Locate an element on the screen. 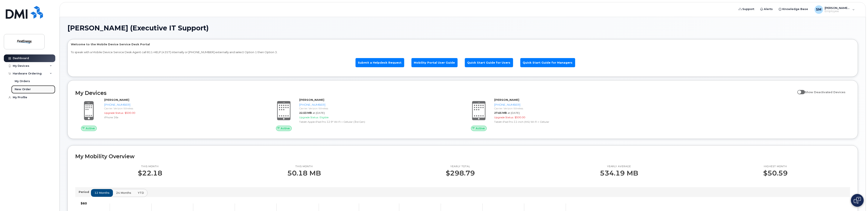  a: Quick Start Guide for Users is located at coordinates (489, 63).